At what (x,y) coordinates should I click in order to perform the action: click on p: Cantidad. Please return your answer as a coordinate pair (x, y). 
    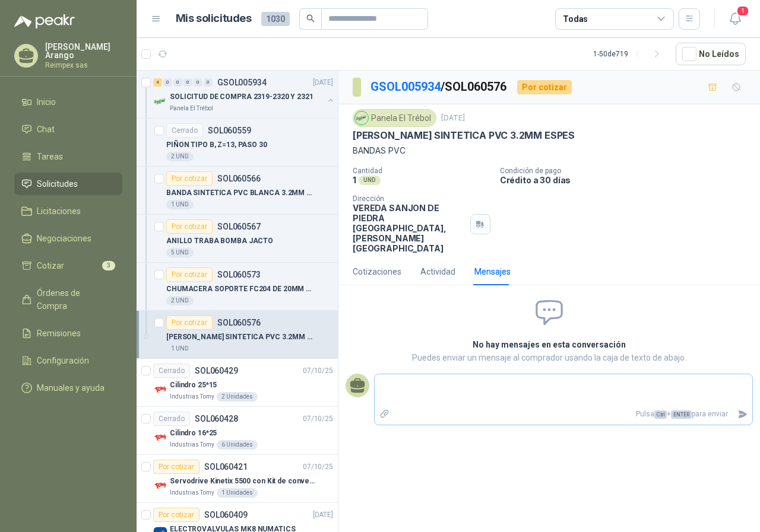
    Looking at the image, I should click on (421, 171).